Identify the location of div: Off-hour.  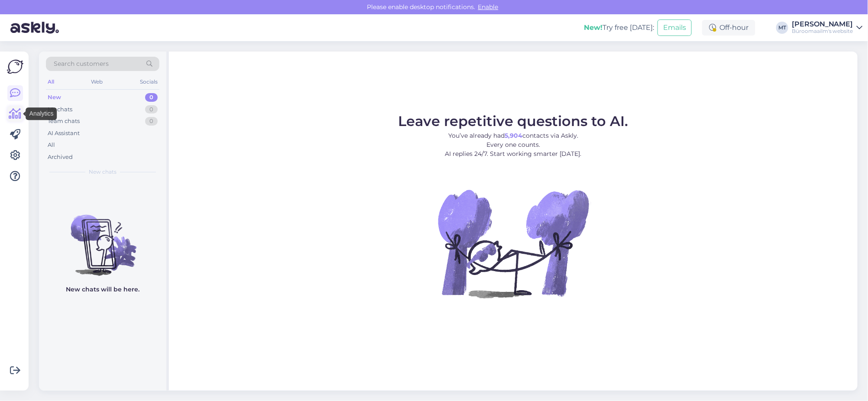
(729, 28).